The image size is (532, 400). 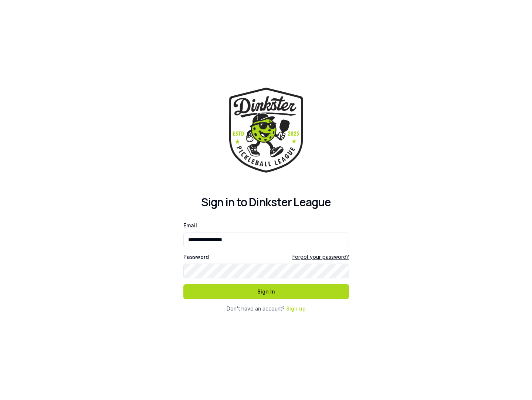 What do you see at coordinates (266, 309) in the screenshot?
I see `div: Don't have an account?` at bounding box center [266, 309].